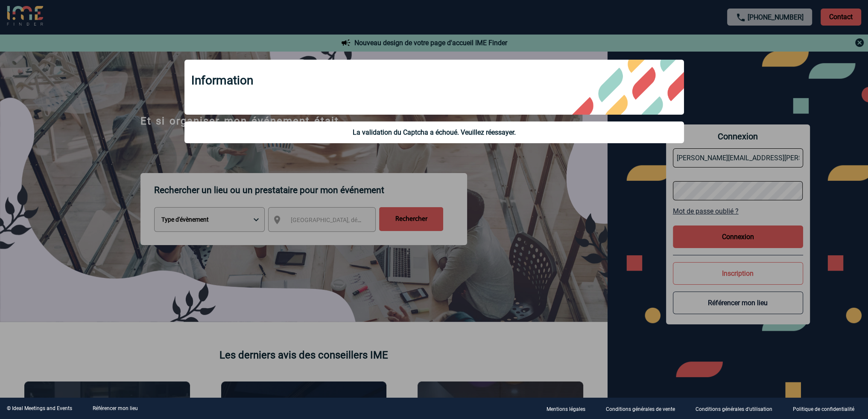  I want to click on a: Mentions légales, so click(569, 408).